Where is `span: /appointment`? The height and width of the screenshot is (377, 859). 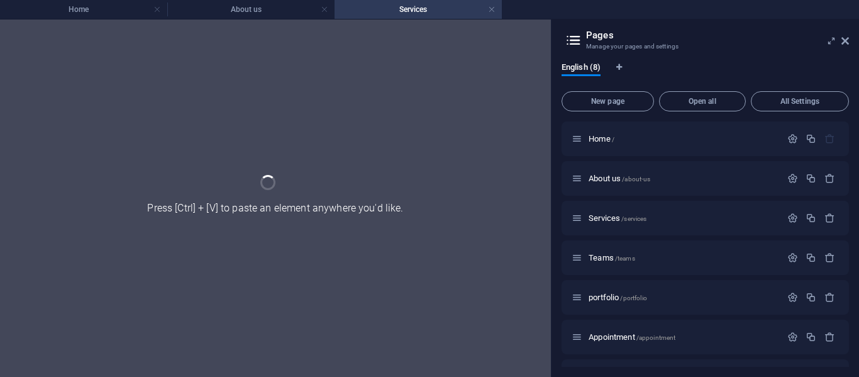
span: /appointment is located at coordinates (656, 337).